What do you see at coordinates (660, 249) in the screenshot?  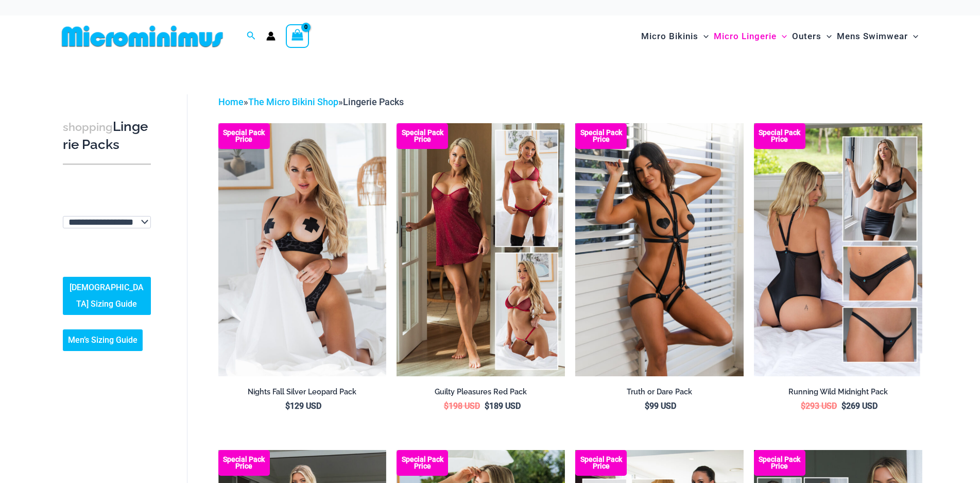 I see `a: Truth or Dare Black 1905 Bodysuit 611 Micro 07 Truth or Dare Black 1905 Bodysuit 611 Micro 06Trut...` at bounding box center [660, 249].